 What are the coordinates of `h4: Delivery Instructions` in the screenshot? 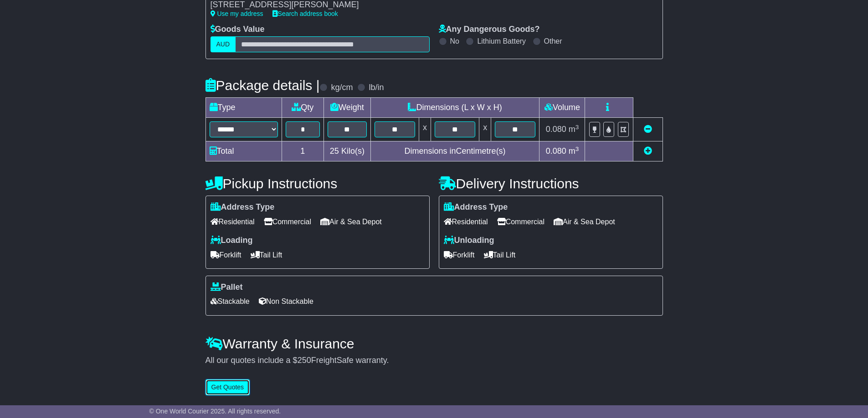 It's located at (551, 184).